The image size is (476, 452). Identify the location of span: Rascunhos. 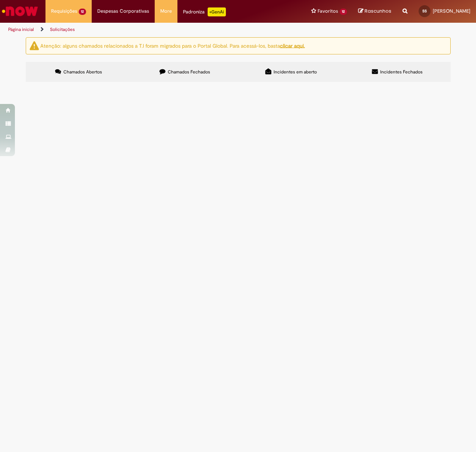
(378, 11).